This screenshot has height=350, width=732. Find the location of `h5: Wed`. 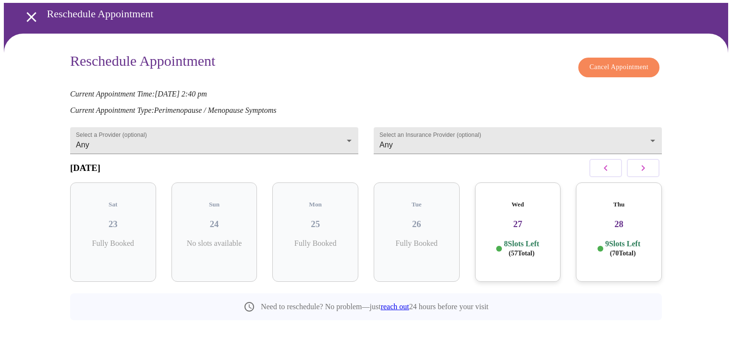

h5: Wed is located at coordinates (518, 205).